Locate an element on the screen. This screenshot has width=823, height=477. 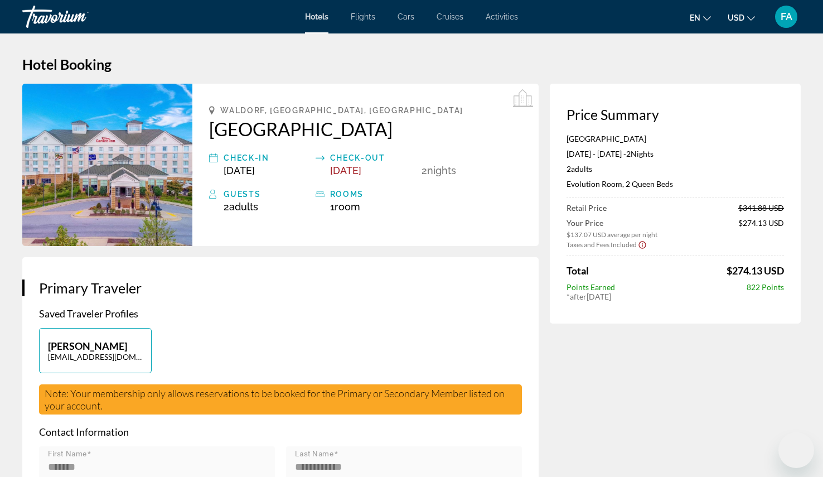
div: Check-in is located at coordinates (267, 158).